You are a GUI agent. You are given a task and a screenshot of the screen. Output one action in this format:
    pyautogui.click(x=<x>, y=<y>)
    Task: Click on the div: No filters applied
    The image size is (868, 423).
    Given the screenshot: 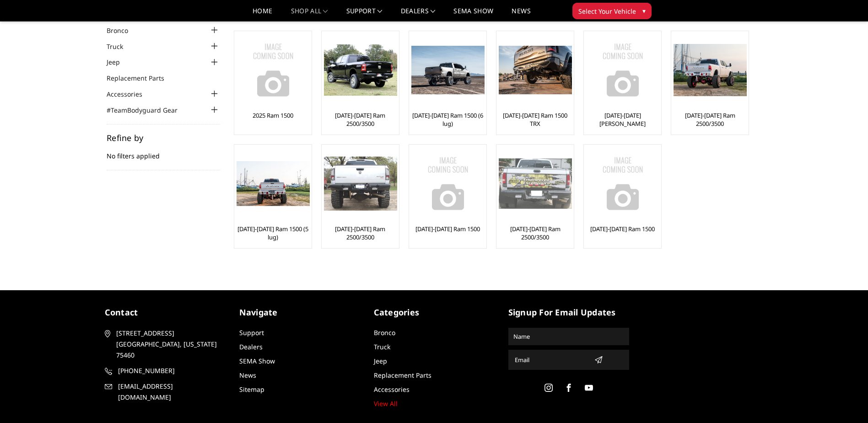 What is the action you would take?
    pyautogui.click(x=163, y=152)
    